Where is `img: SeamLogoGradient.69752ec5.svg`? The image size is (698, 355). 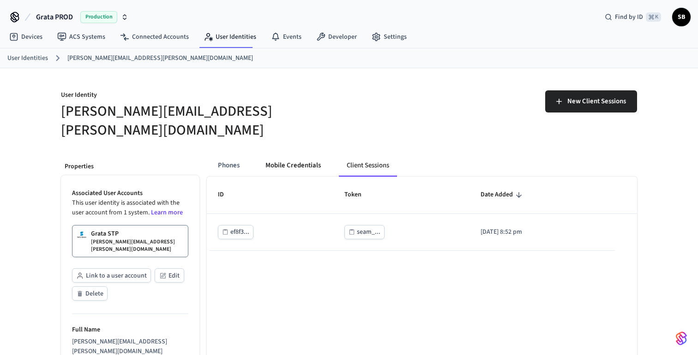 img: SeamLogoGradient.69752ec5.svg is located at coordinates (681, 339).